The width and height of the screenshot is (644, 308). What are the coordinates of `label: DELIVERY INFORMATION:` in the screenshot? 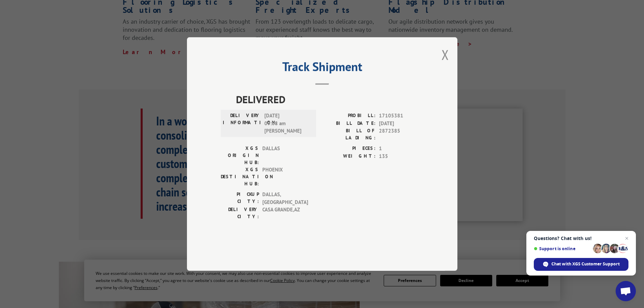 It's located at (242, 123).